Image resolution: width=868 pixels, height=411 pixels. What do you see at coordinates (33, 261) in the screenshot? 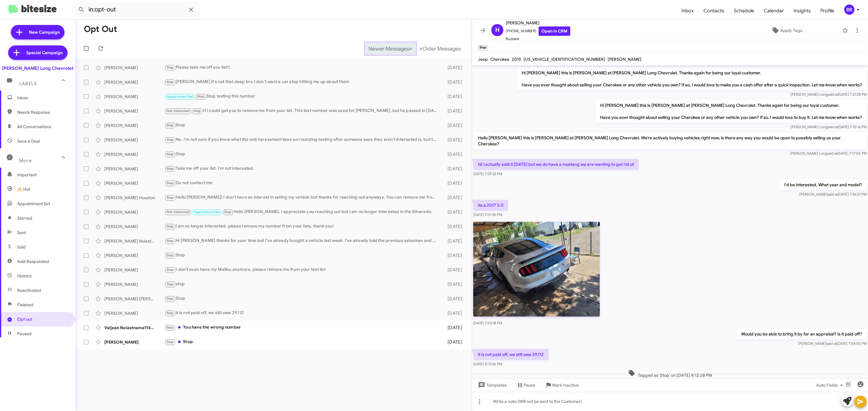
I see `span: Sold Responded` at bounding box center [33, 261].